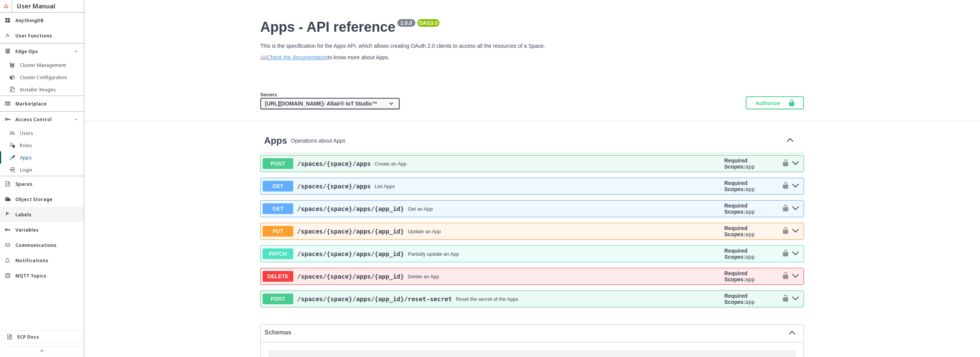  Describe the element at coordinates (492, 299) in the screenshot. I see `button: POST/spaces/{space}/apps/{app_id}/reset-secretReset the secret of the Apps` at that location.